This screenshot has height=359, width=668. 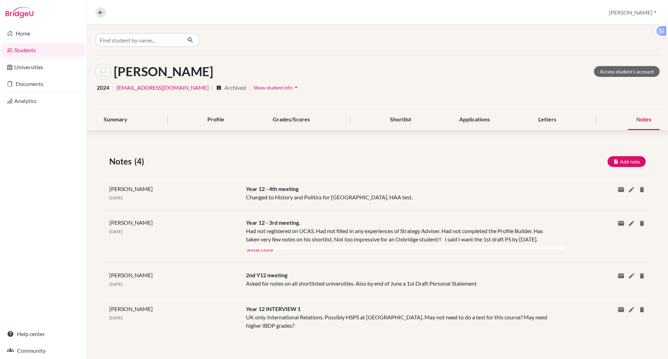 I want to click on div: Applications, so click(x=474, y=120).